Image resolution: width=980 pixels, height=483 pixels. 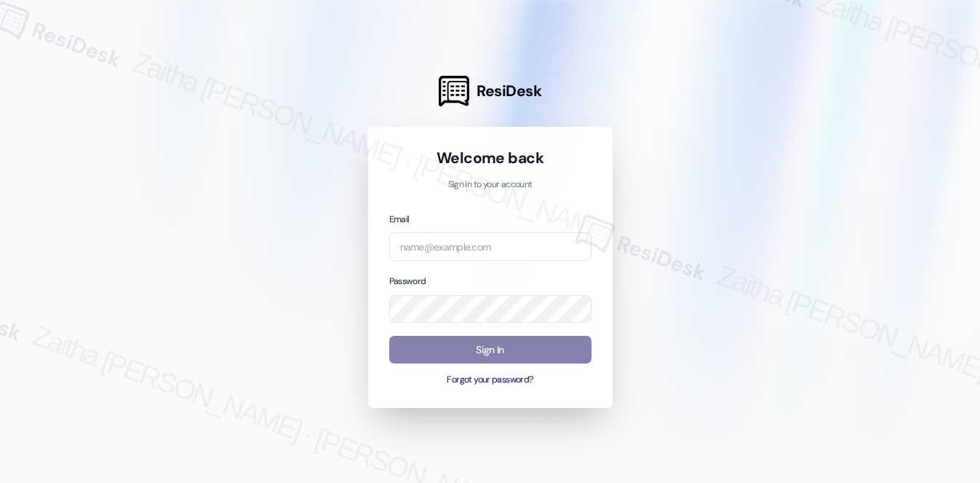 I want to click on label: Password, so click(x=408, y=281).